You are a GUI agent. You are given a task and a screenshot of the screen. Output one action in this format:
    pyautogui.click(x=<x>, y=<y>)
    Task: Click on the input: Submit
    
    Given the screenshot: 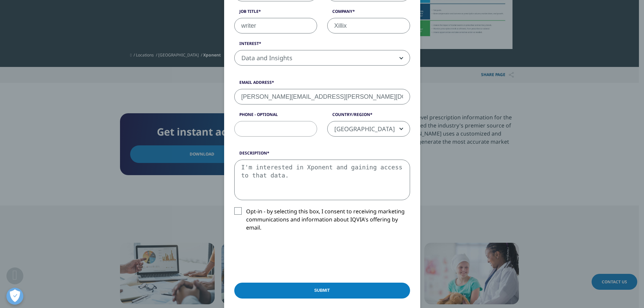 What is the action you would take?
    pyautogui.click(x=322, y=290)
    